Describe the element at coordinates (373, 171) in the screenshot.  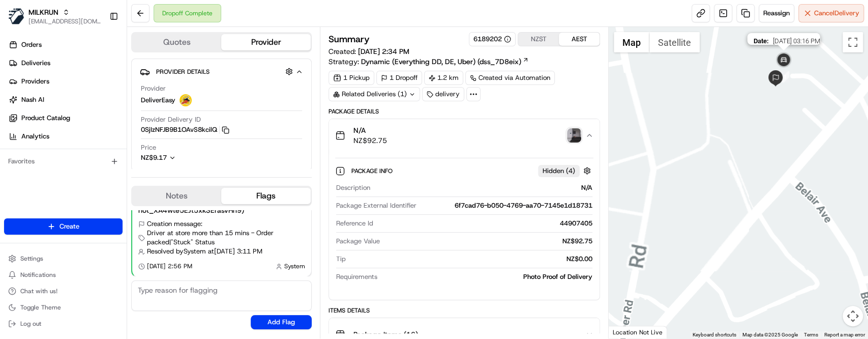
I see `span: Package Info` at that location.